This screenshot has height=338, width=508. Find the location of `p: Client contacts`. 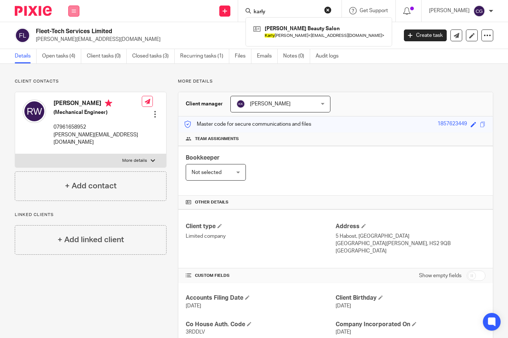

p: Client contacts is located at coordinates (90, 82).